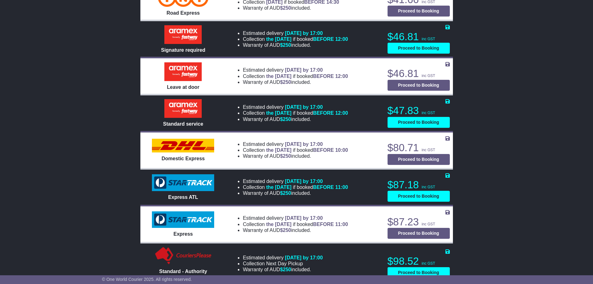 The image size is (593, 284). I want to click on span: 10:00, so click(342, 150).